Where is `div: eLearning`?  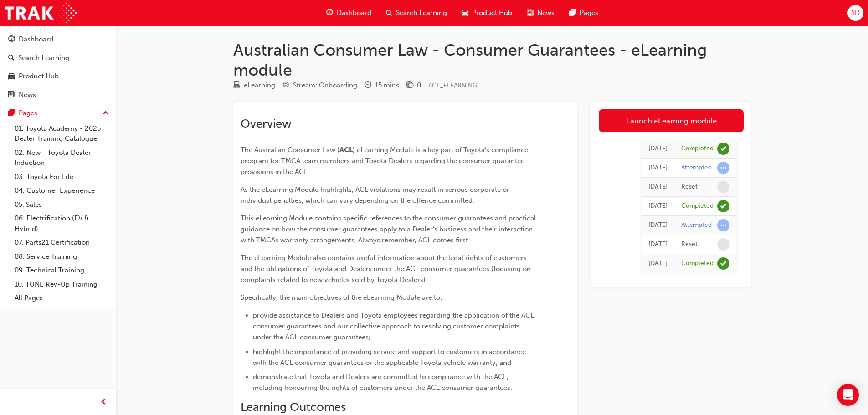 div: eLearning is located at coordinates (259, 85).